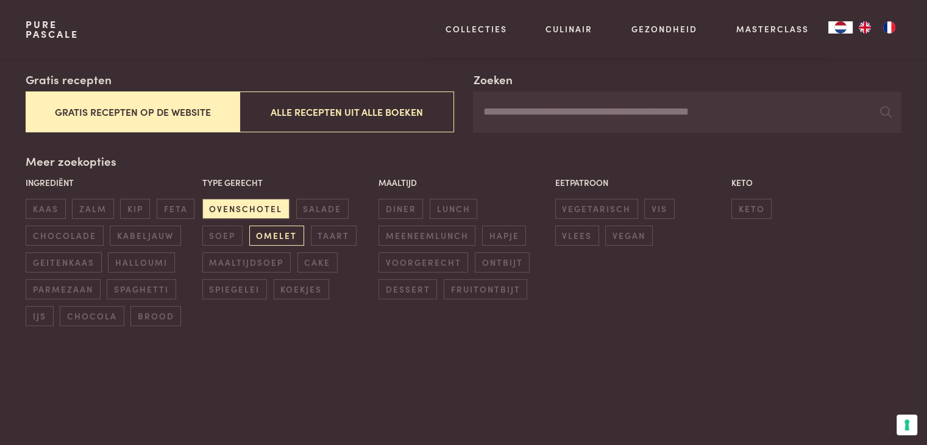 Image resolution: width=927 pixels, height=445 pixels. What do you see at coordinates (865, 27) in the screenshot?
I see `a: EN` at bounding box center [865, 27].